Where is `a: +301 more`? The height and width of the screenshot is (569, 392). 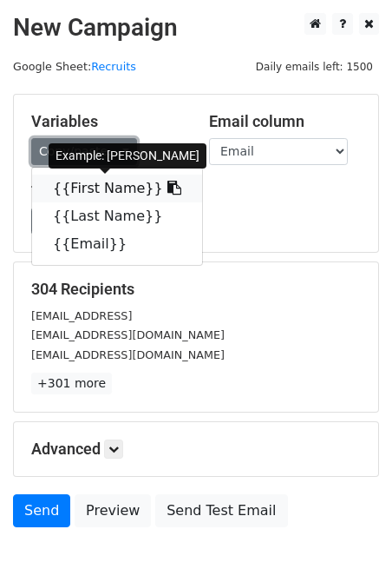 a: +301 more is located at coordinates (71, 383).